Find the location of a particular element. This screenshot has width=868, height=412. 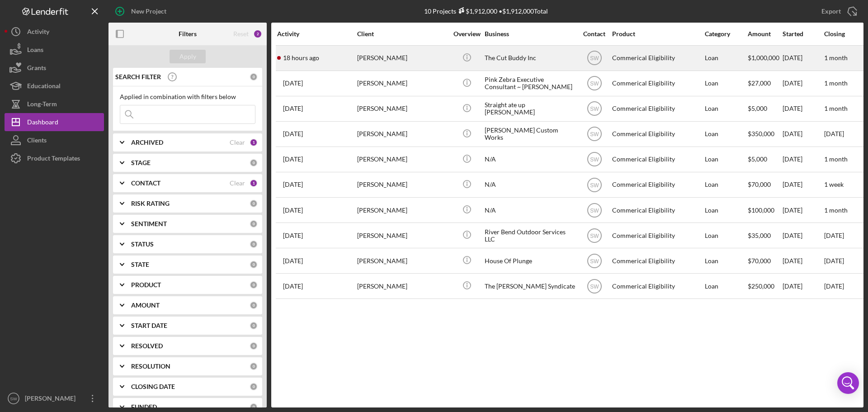

div: Client is located at coordinates (402, 34).